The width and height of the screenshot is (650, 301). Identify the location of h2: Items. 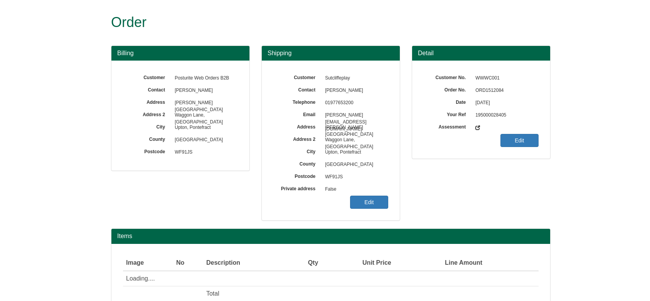
(331, 236).